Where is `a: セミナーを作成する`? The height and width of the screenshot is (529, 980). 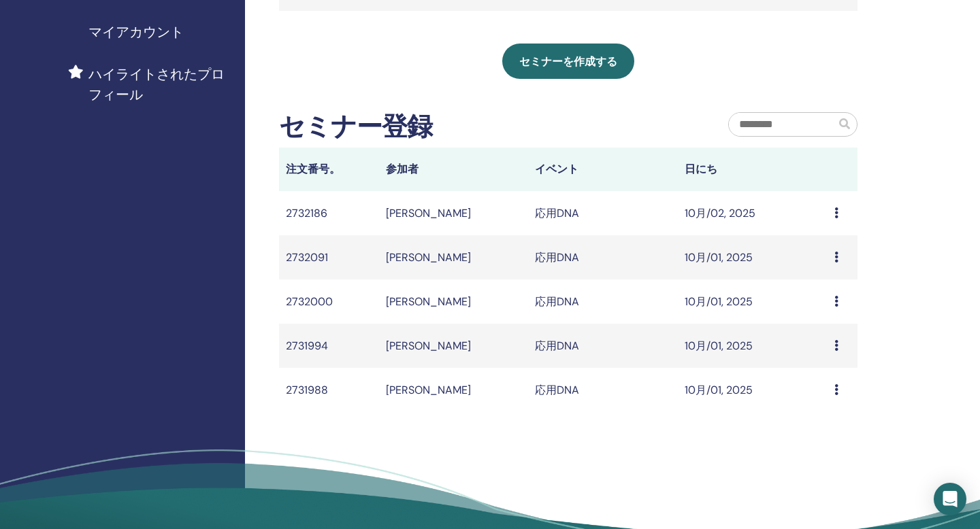 a: セミナーを作成する is located at coordinates (568, 61).